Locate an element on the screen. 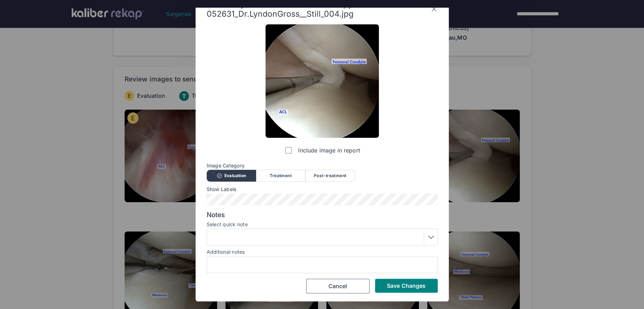 This screenshot has height=309, width=644. span: Cancel is located at coordinates (338, 286).